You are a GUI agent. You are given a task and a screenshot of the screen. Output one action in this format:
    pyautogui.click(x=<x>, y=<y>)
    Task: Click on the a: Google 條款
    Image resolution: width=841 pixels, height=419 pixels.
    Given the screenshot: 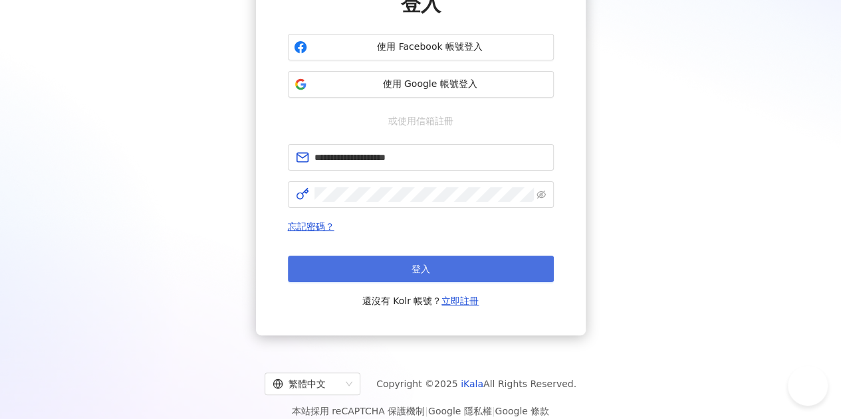 What is the action you would take?
    pyautogui.click(x=522, y=411)
    